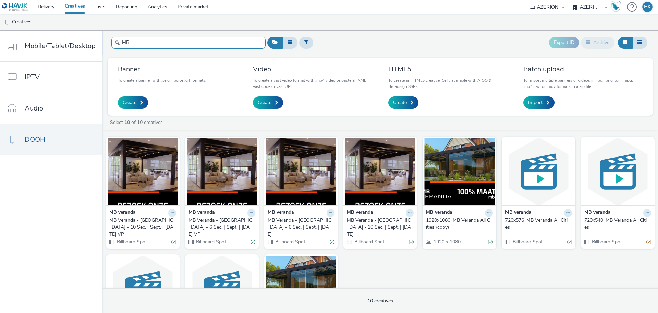  I want to click on strong: 10, so click(127, 122).